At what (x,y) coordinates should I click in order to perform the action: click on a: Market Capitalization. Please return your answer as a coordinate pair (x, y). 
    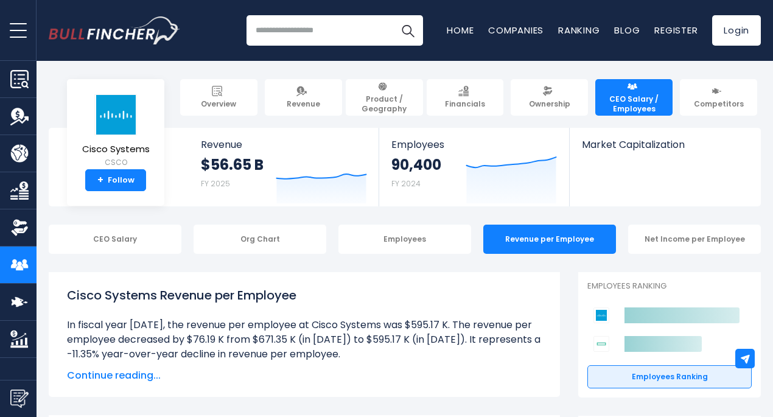
    Looking at the image, I should click on (664, 149).